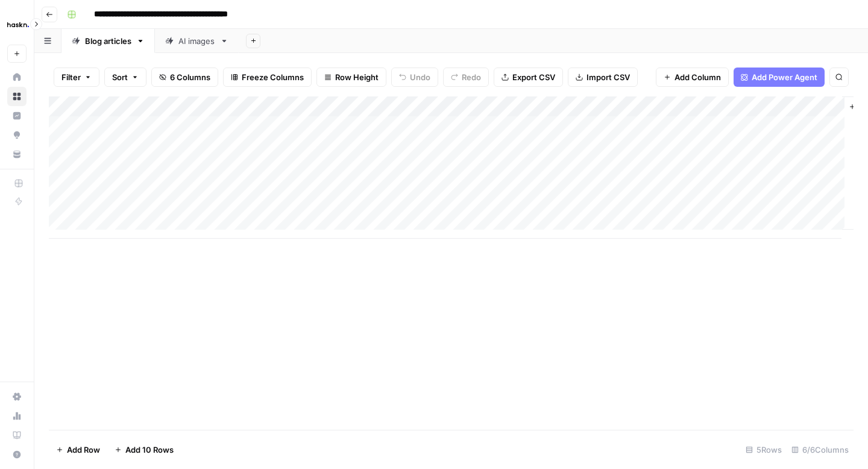 The image size is (868, 469). Describe the element at coordinates (779, 77) in the screenshot. I see `button: Add Power Agent` at that location.